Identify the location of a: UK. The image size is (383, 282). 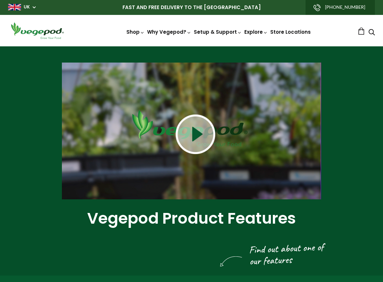
(27, 7).